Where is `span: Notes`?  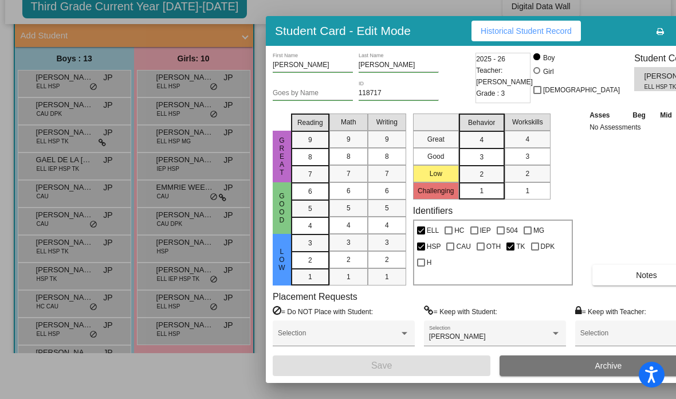
span: Notes is located at coordinates (646, 275).